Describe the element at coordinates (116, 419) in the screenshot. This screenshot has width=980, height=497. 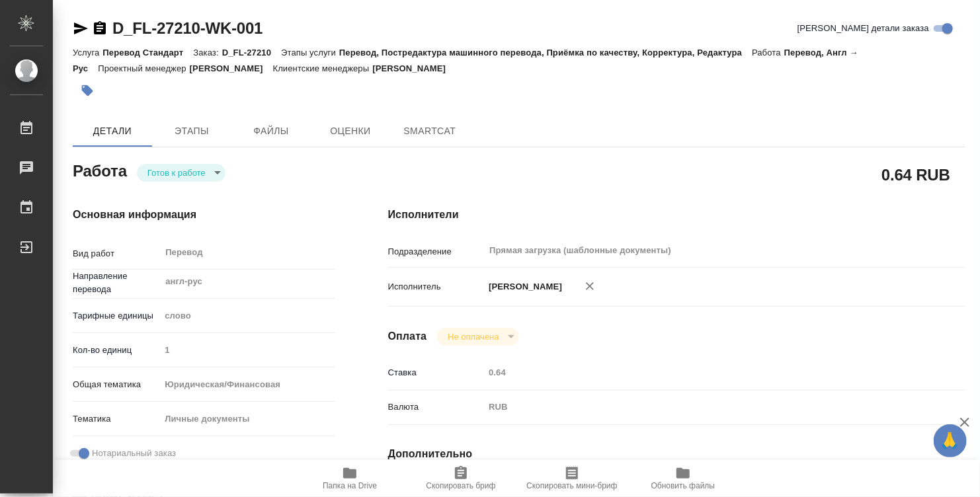
I see `p: Тематика` at that location.